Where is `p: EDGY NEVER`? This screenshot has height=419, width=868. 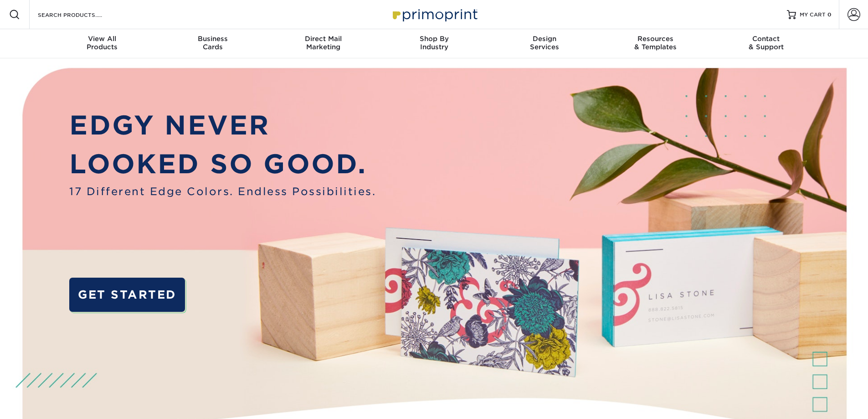 p: EDGY NEVER is located at coordinates (222, 126).